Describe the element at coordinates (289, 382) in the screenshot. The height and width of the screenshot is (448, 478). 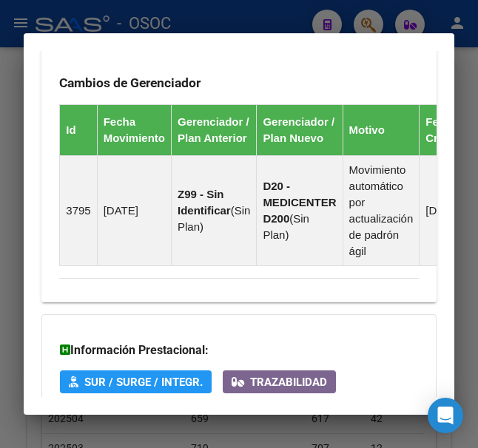
I see `span: Trazabilidad` at that location.